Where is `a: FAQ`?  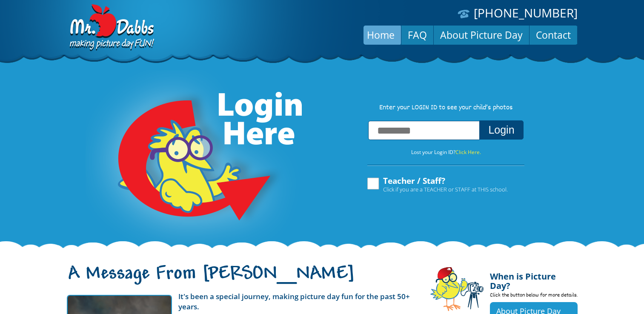
a: FAQ is located at coordinates (417, 35).